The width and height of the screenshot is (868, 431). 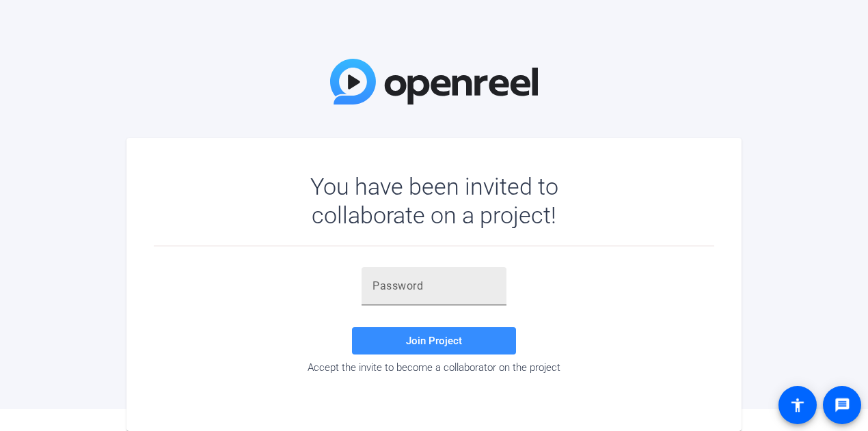 I want to click on button: Join Project, so click(x=434, y=341).